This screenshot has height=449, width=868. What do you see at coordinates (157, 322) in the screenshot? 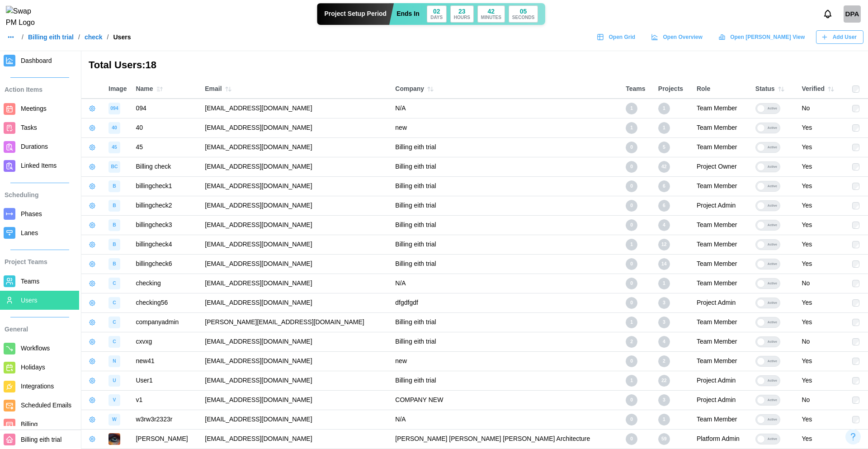
I see `div: companyadmin` at bounding box center [157, 322].